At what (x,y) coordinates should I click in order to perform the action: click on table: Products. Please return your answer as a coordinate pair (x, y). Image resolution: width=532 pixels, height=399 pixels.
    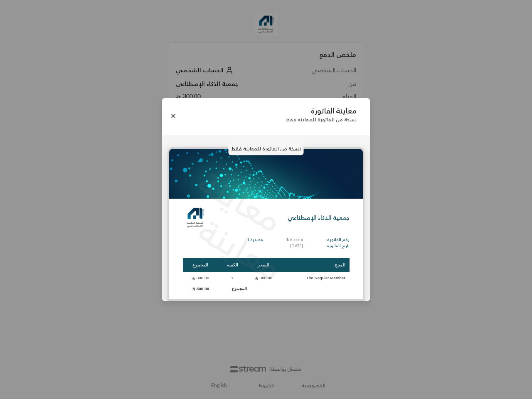
    Looking at the image, I should click on (266, 276).